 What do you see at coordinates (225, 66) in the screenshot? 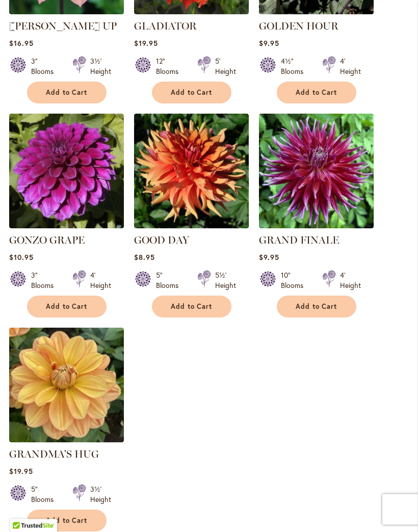
I see `div: 5' Height` at bounding box center [225, 66].